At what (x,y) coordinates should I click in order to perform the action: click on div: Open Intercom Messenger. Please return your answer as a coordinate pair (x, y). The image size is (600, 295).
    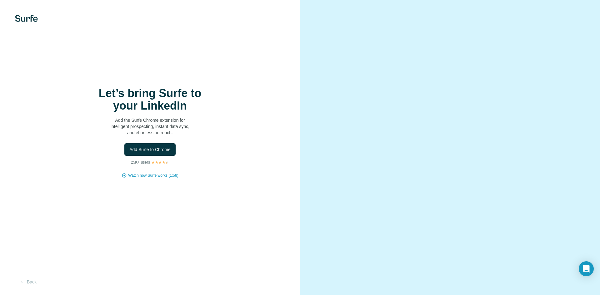
    Looking at the image, I should click on (586, 269).